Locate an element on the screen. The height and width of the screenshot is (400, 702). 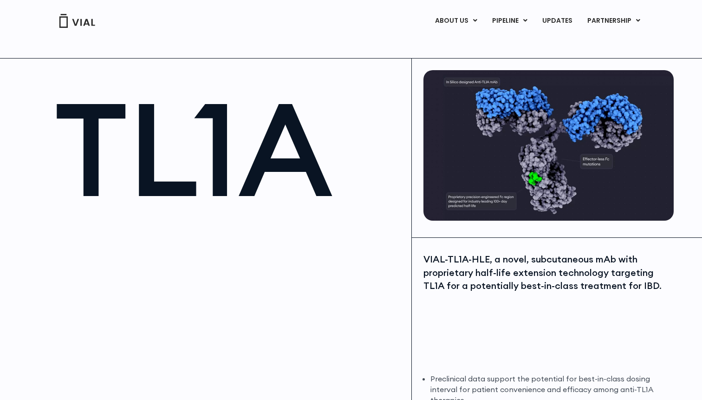
a: ABOUT USMenu Toggle is located at coordinates (456, 21).